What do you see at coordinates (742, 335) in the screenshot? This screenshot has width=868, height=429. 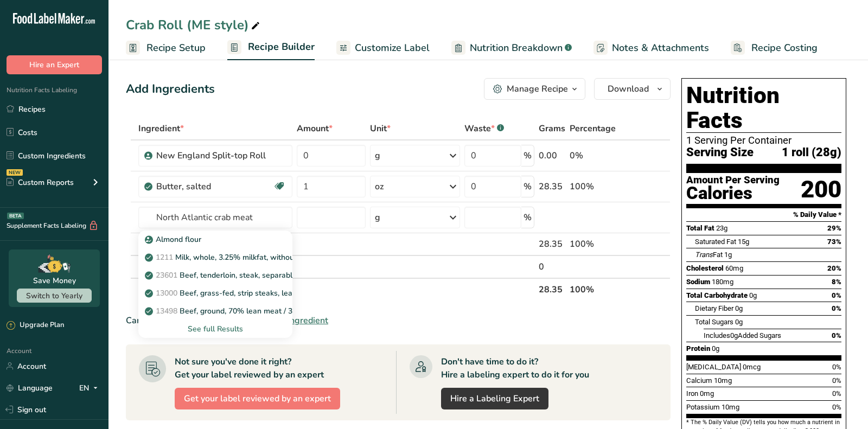 I see `span: Includes Added Sugars` at bounding box center [742, 335].